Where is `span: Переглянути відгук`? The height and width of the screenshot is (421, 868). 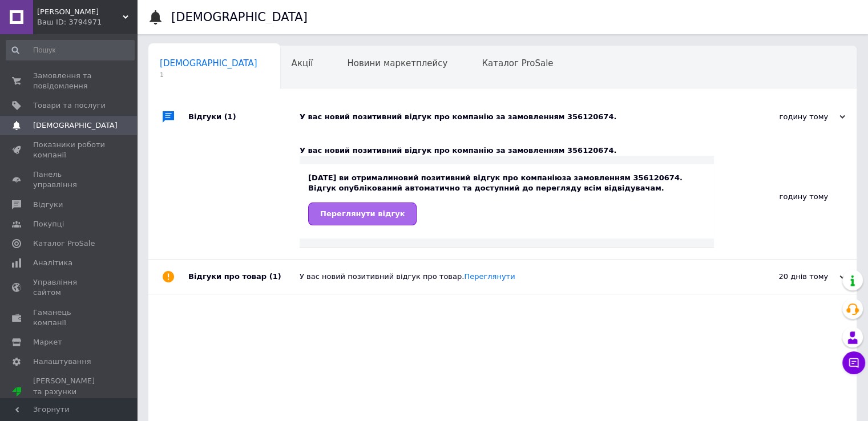 span: Переглянути відгук is located at coordinates (363, 213).